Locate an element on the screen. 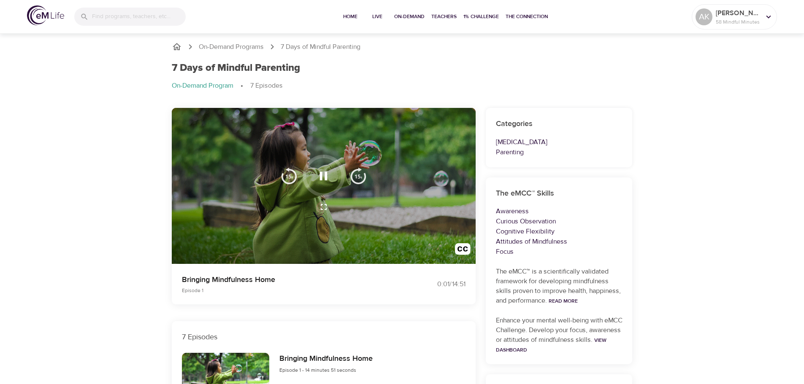  img: open_caption.svg is located at coordinates (462, 251).